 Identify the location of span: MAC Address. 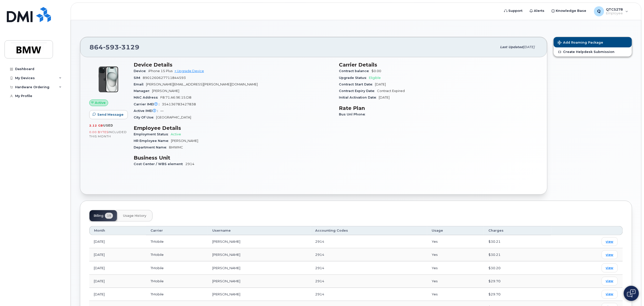
(147, 97).